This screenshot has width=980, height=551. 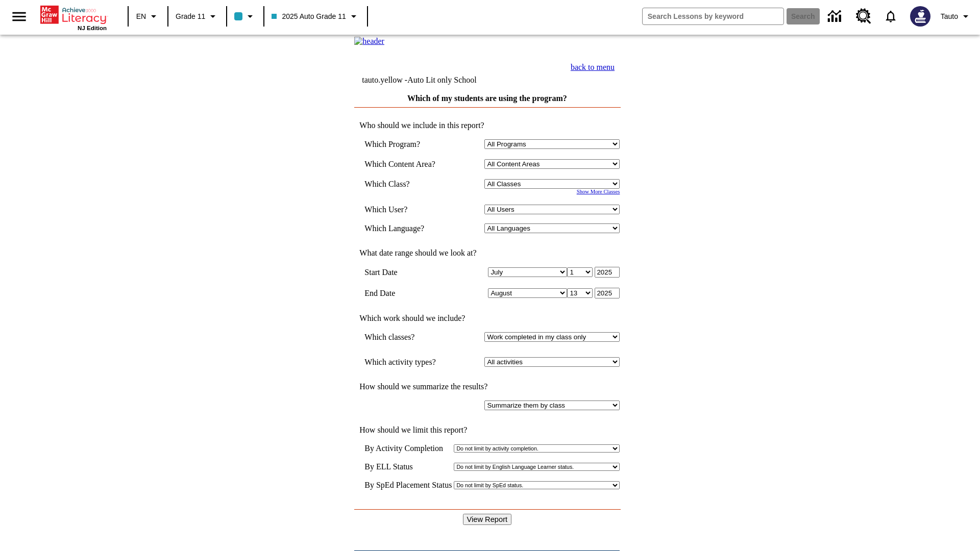 What do you see at coordinates (863, 16) in the screenshot?
I see `a: Resource Center, Will open in new tab` at bounding box center [863, 16].